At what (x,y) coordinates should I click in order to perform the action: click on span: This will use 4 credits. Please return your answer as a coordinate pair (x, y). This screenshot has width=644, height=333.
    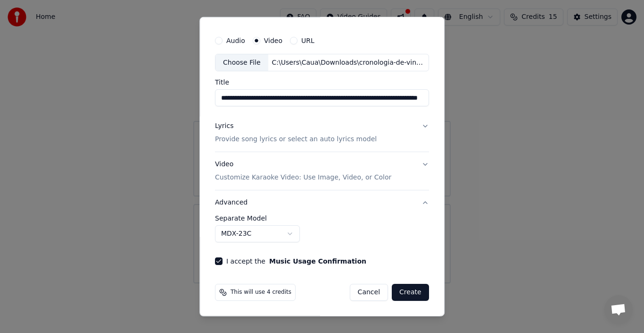
    Looking at the image, I should click on (261, 292).